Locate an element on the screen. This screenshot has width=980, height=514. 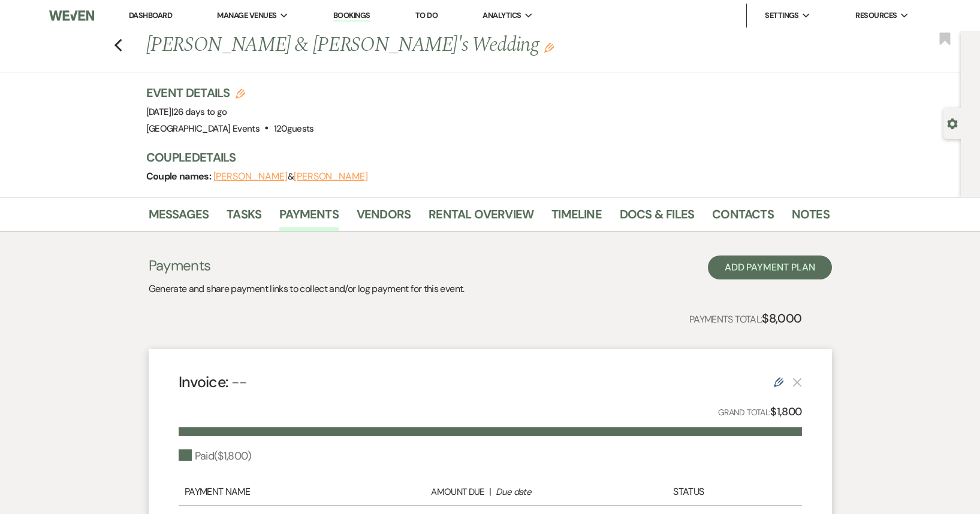
div: Due date is located at coordinates (551, 492).